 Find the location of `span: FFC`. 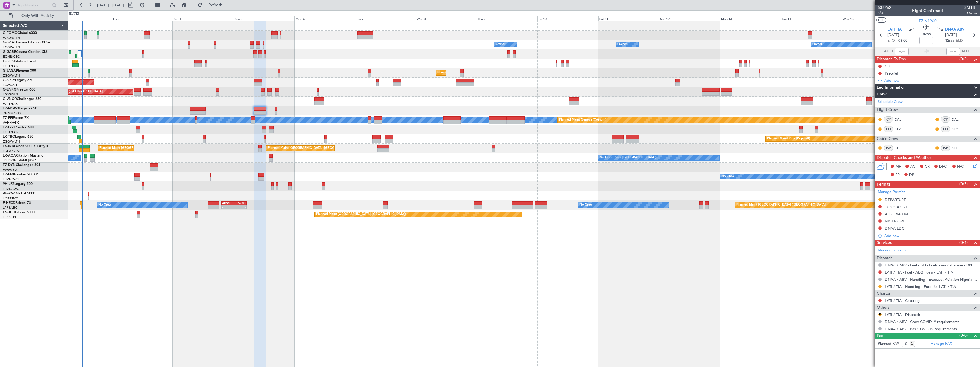

span: FFC is located at coordinates (960, 167).